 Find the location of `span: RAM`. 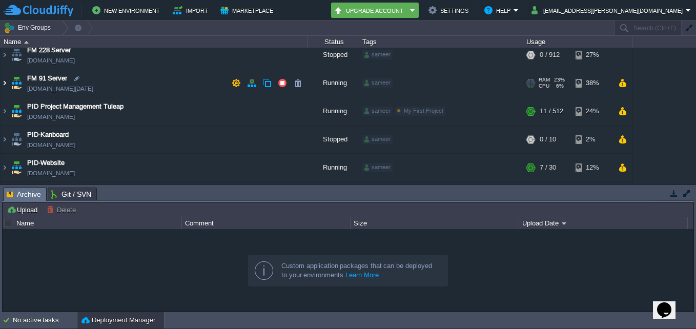

span: RAM is located at coordinates (544, 80).